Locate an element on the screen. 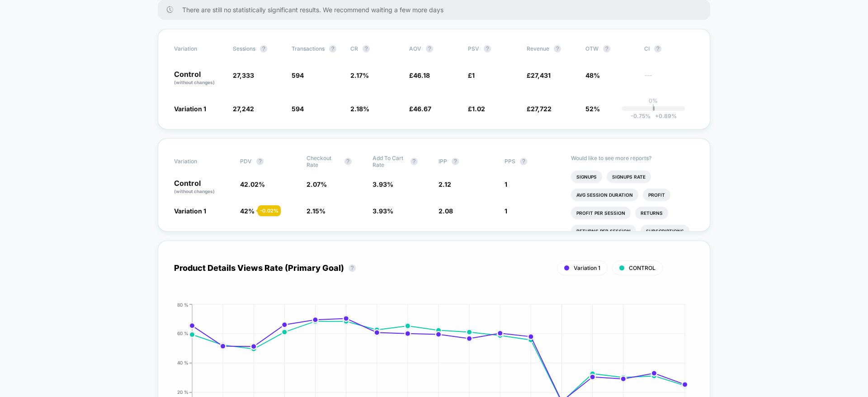 The width and height of the screenshot is (868, 397). span: 0.89 % is located at coordinates (664, 116).